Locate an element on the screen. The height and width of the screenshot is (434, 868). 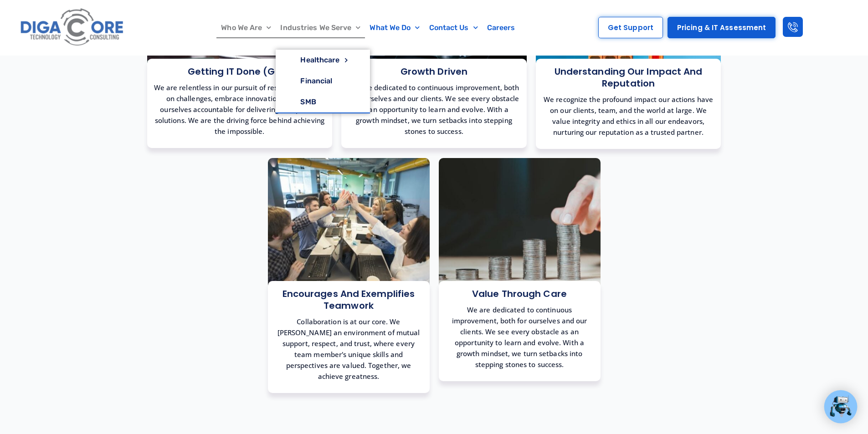
p: We recognize the profound impact our actions have on our clients, team, and the world at large. W... is located at coordinates (629, 115).